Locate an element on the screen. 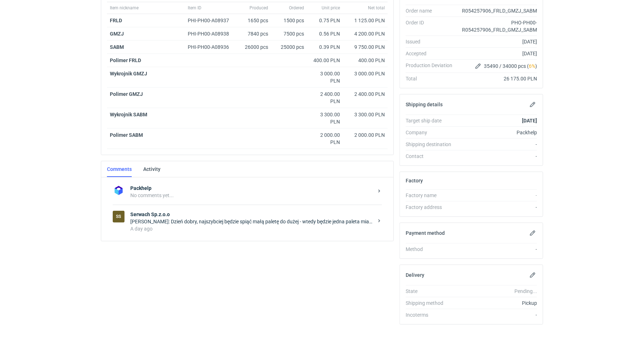 The image size is (644, 349). img: Packhelp is located at coordinates (118, 191).